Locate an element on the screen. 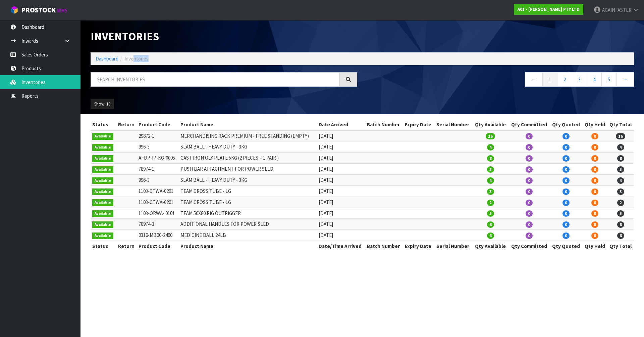 This screenshot has height=337, width=644. th: Product Code is located at coordinates (158, 125).